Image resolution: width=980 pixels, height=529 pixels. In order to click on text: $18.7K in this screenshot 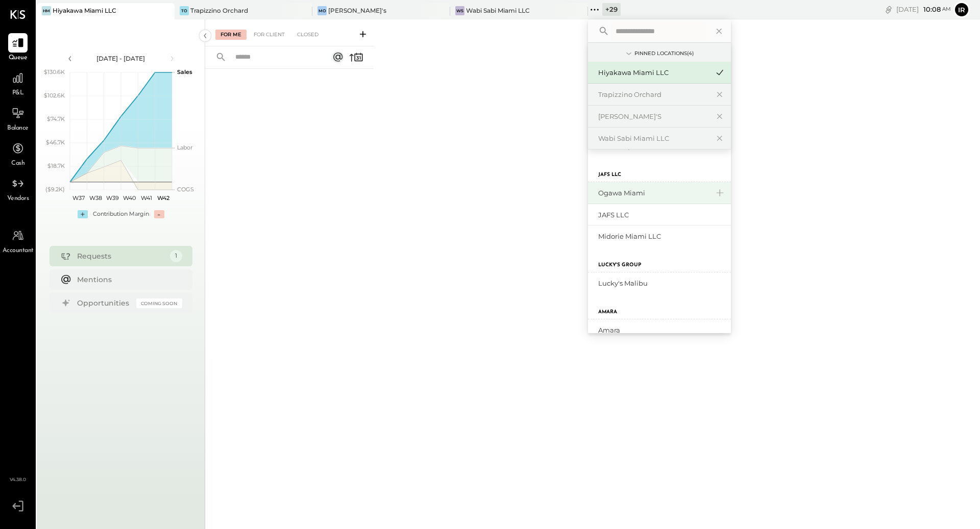, I will do `click(56, 166)`.